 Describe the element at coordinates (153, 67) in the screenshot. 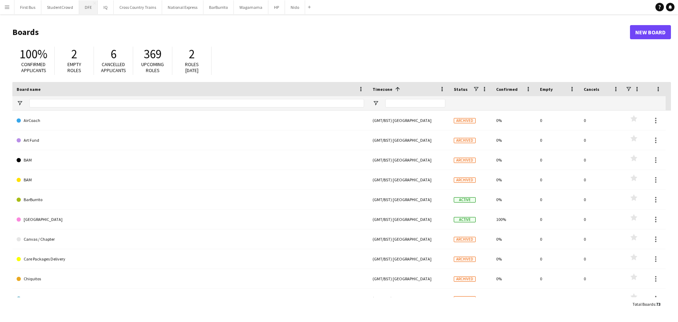

I see `span: Upcoming roles` at that location.